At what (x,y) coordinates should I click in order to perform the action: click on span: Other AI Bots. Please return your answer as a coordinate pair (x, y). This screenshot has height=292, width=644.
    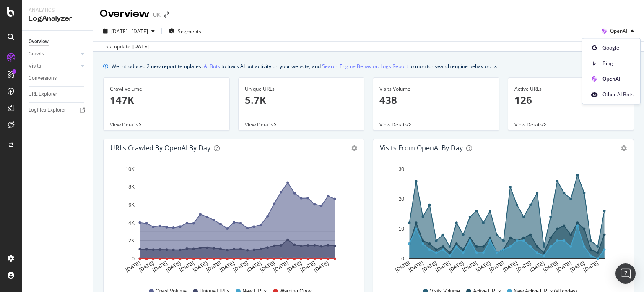
    Looking at the image, I should click on (618, 94).